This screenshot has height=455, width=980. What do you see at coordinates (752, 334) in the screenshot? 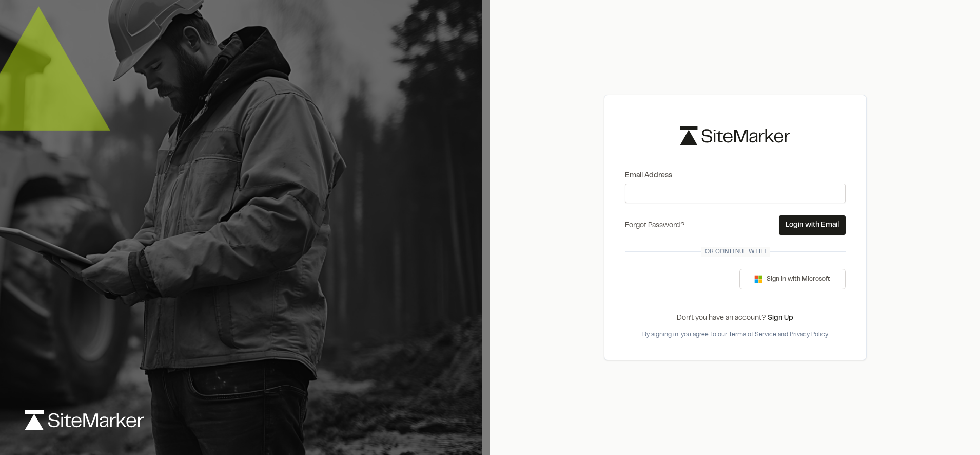
I see `button: Terms of Service` at bounding box center [752, 334].